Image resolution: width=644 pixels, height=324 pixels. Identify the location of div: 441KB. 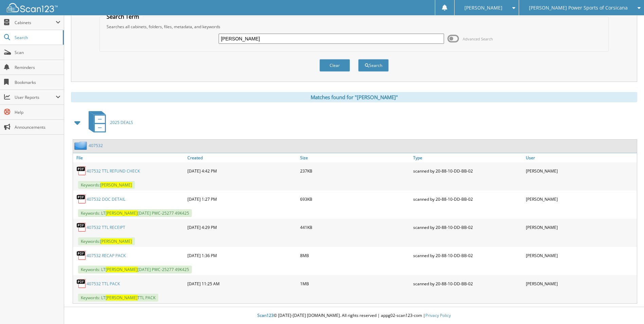
(355, 227).